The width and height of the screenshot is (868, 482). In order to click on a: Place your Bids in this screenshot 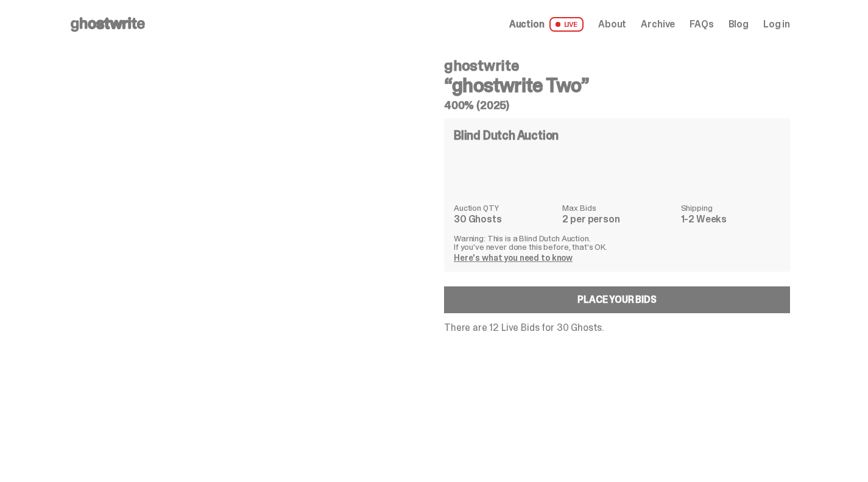, I will do `click(617, 300)`.